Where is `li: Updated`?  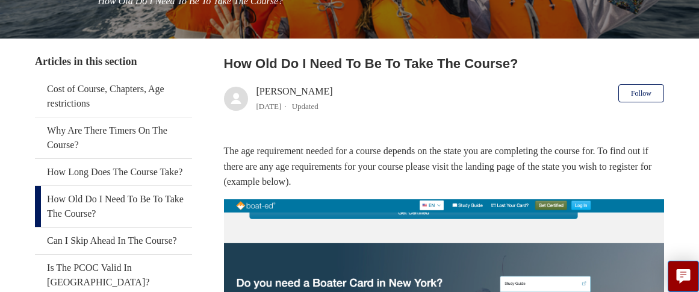
li: Updated is located at coordinates (305, 106).